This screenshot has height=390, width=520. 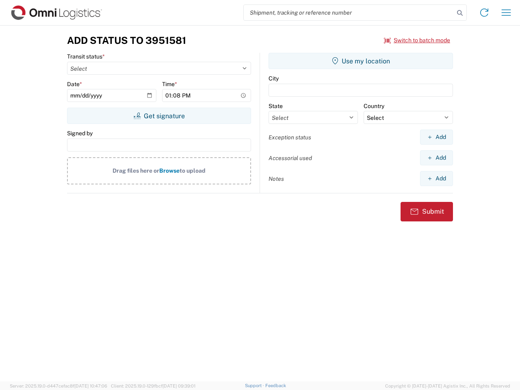 I want to click on label: Notes, so click(x=276, y=179).